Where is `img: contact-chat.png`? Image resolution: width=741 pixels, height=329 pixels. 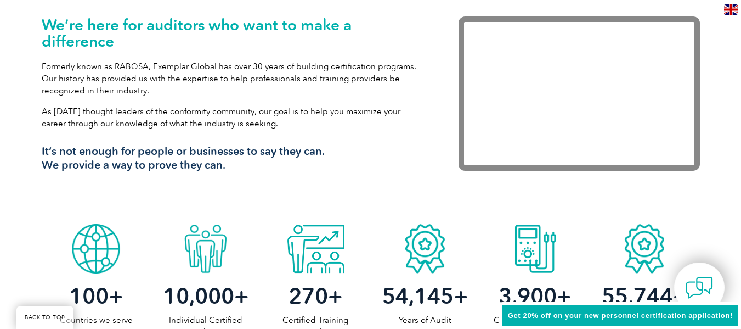 img: contact-chat.png is located at coordinates (700, 288).